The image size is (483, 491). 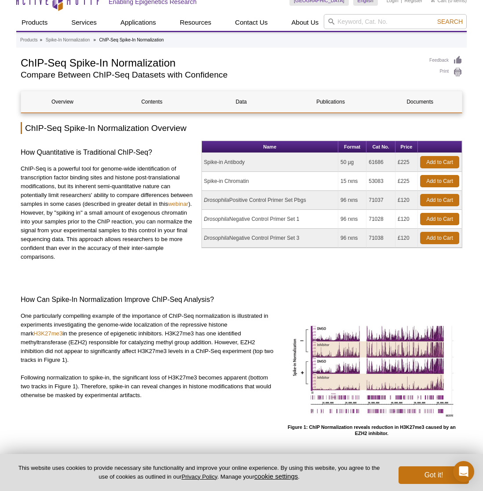 I want to click on div: Open Intercom Messenger, so click(x=464, y=471).